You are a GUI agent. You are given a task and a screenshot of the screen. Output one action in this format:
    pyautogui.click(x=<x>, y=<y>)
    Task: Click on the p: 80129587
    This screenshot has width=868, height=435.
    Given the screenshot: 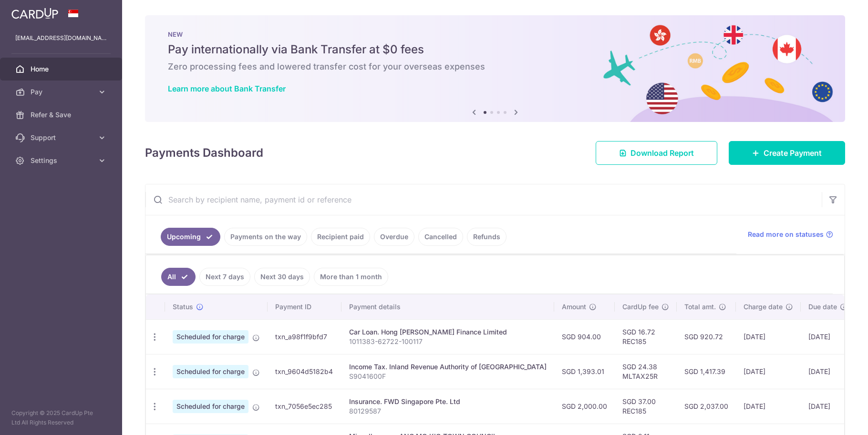 What is the action you would take?
    pyautogui.click(x=448, y=412)
    